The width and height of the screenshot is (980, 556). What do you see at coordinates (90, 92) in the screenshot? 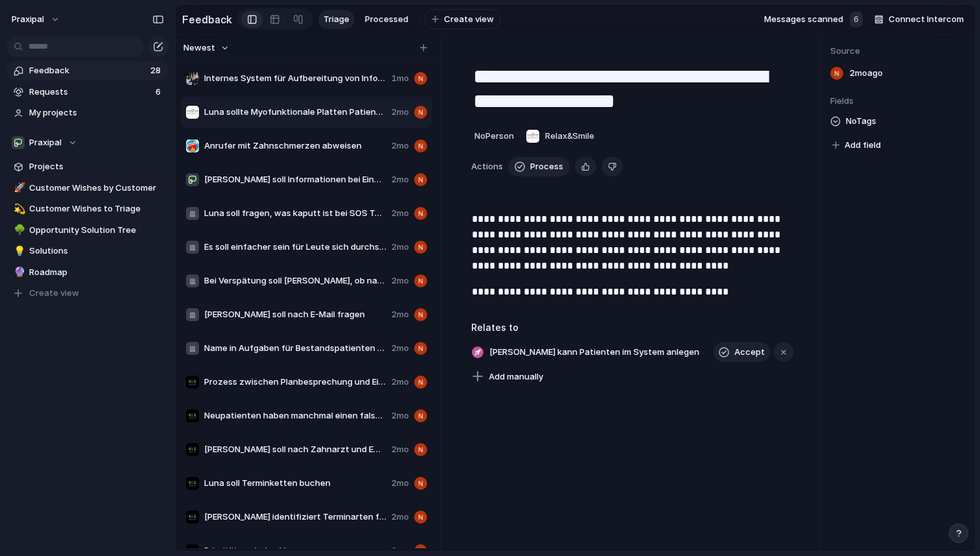
I see `span: Requests` at bounding box center [90, 92].